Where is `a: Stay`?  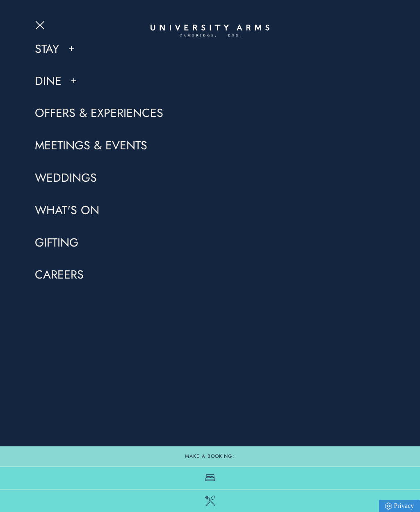 a: Stay is located at coordinates (47, 49).